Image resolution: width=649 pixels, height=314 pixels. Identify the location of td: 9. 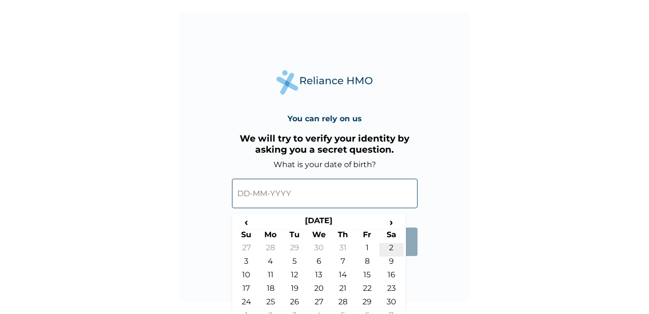
(391, 263).